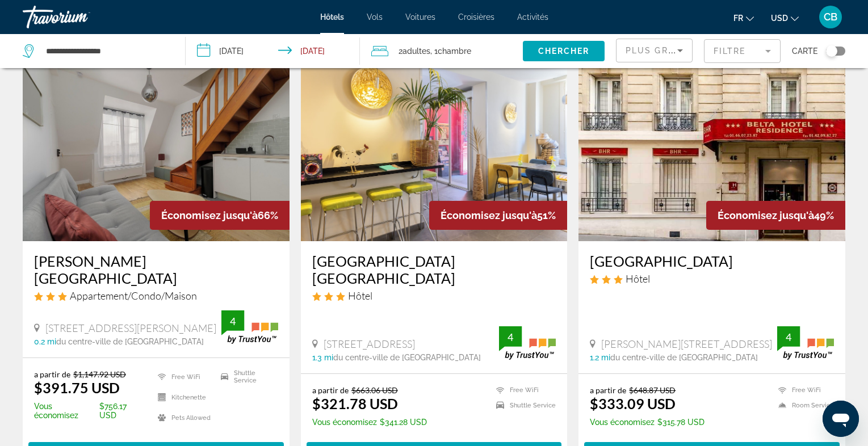 This screenshot has height=446, width=868. What do you see at coordinates (89, 411) in the screenshot?
I see `p: $756.17 USD` at bounding box center [89, 411].